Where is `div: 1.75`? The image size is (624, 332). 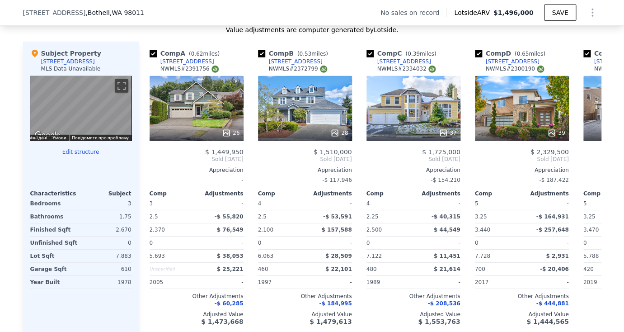 div: 1.75 is located at coordinates (107, 216).